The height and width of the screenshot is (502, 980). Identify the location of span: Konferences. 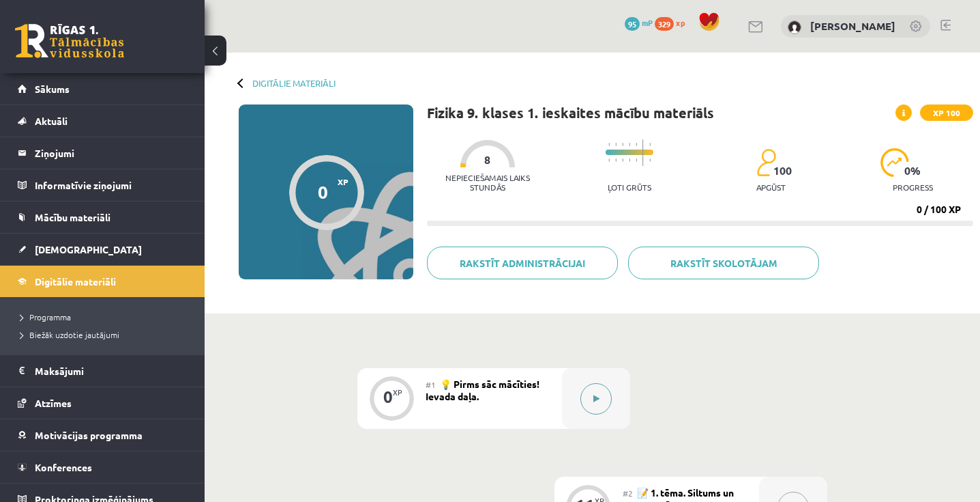
(63, 467).